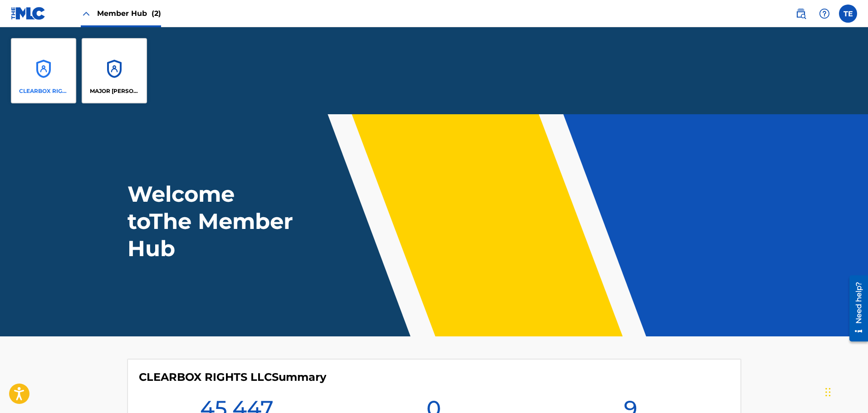 The height and width of the screenshot is (413, 868). Describe the element at coordinates (801, 14) in the screenshot. I see `a: Public Search` at that location.